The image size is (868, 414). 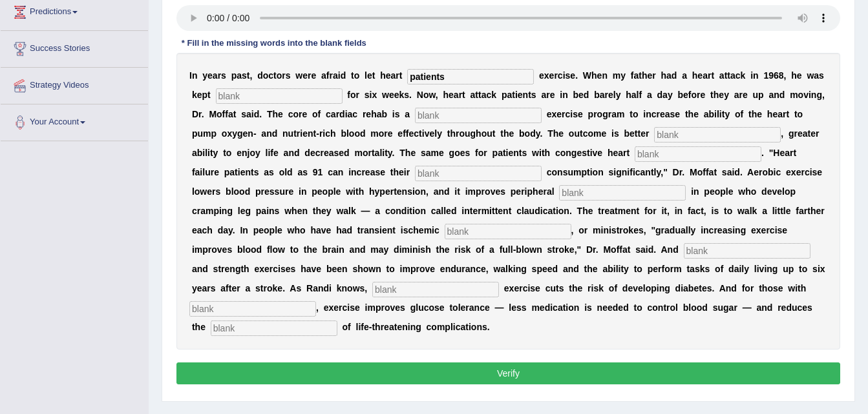 I want to click on b: d, so click(x=343, y=76).